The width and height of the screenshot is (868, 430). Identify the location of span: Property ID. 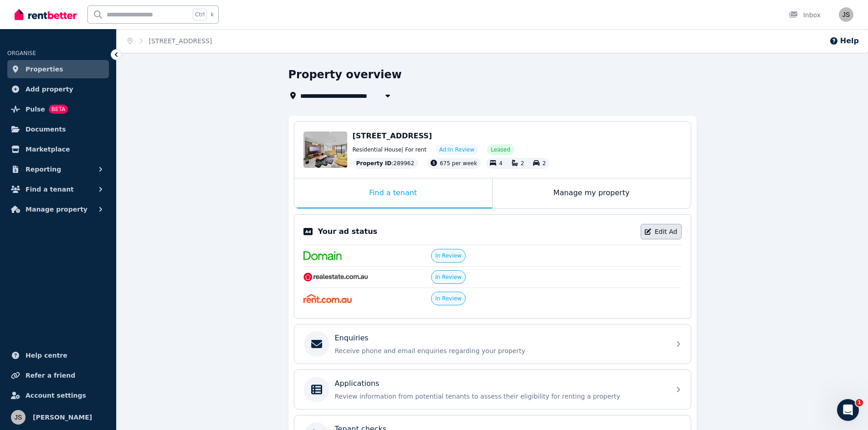
(374, 163).